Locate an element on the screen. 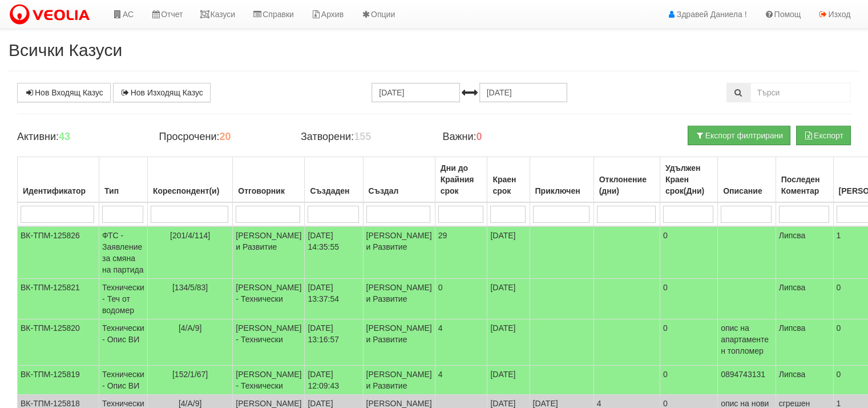 The width and height of the screenshot is (868, 408). div: Отговорник is located at coordinates (268, 191).